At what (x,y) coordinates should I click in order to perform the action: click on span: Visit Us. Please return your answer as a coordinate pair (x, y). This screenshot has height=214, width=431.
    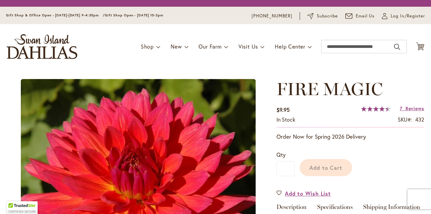
    Looking at the image, I should click on (248, 46).